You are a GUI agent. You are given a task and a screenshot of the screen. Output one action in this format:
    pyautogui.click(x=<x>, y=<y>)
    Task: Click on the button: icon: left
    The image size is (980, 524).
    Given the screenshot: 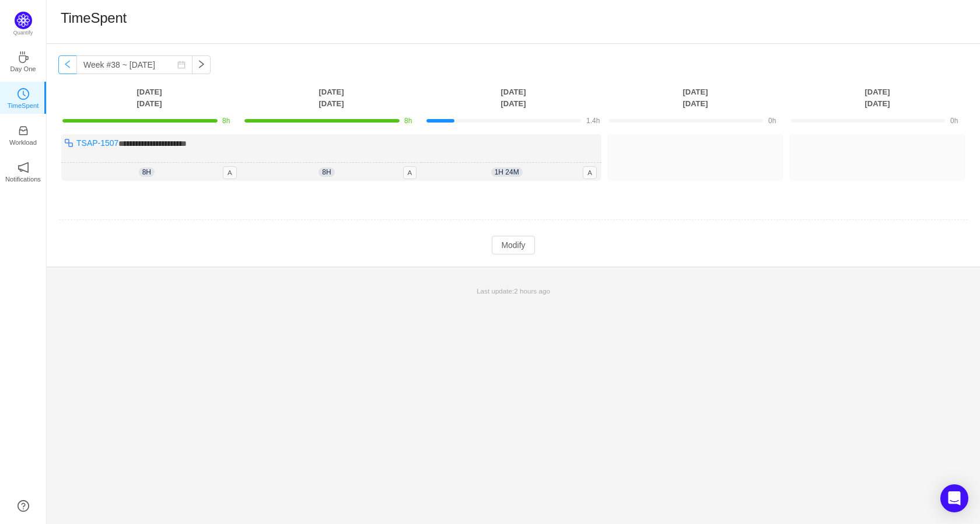 What is the action you would take?
    pyautogui.click(x=68, y=65)
    